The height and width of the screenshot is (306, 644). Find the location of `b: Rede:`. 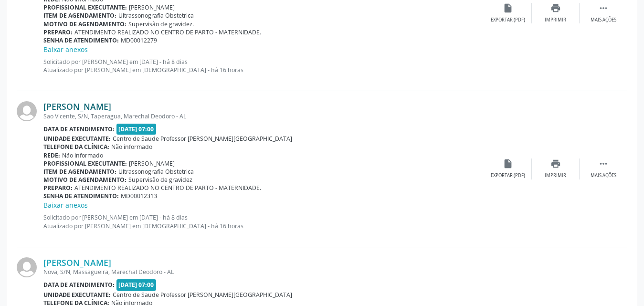

b: Rede: is located at coordinates (52, 155).